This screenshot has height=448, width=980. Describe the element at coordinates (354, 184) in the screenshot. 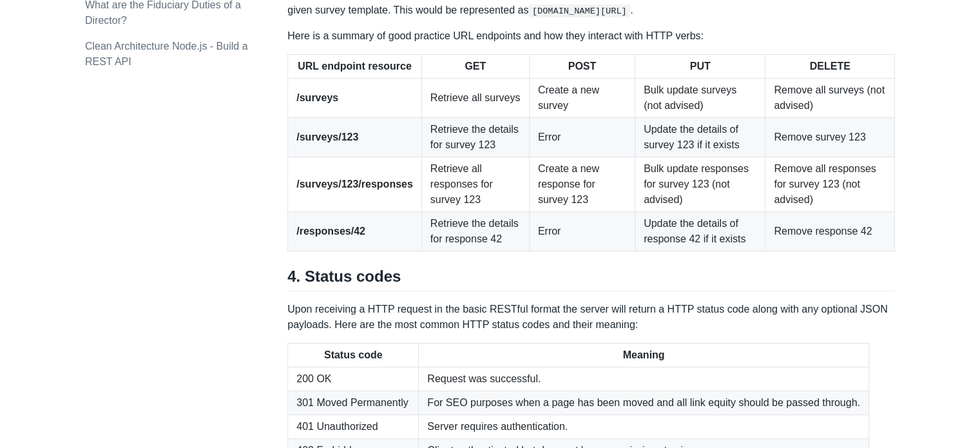

I see `strong: /surveys/123/responses` at that location.